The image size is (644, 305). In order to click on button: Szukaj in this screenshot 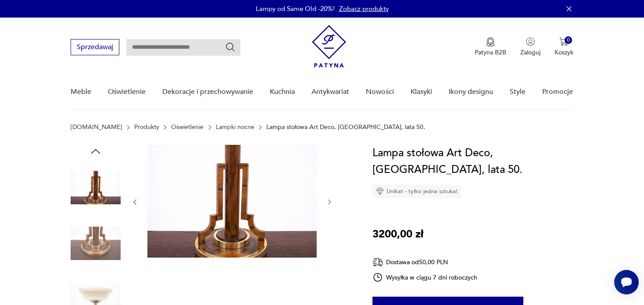, I will do `click(230, 47)`.